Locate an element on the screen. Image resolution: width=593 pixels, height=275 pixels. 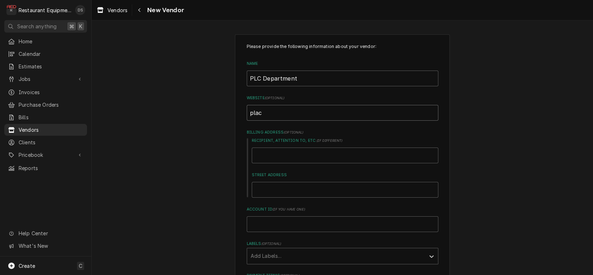
label: Website is located at coordinates (342, 98).